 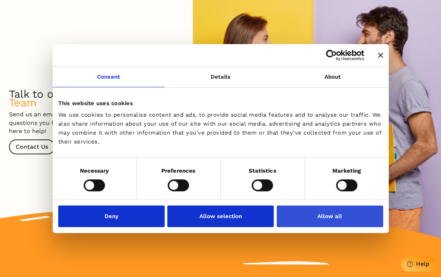 What do you see at coordinates (32, 147) in the screenshot?
I see `div: Contact Us` at bounding box center [32, 147].